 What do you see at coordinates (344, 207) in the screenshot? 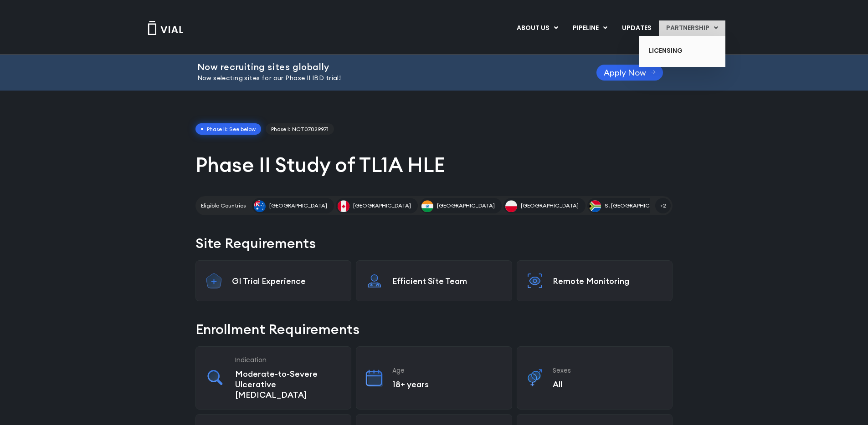
I see `img: Canada` at bounding box center [344, 207].